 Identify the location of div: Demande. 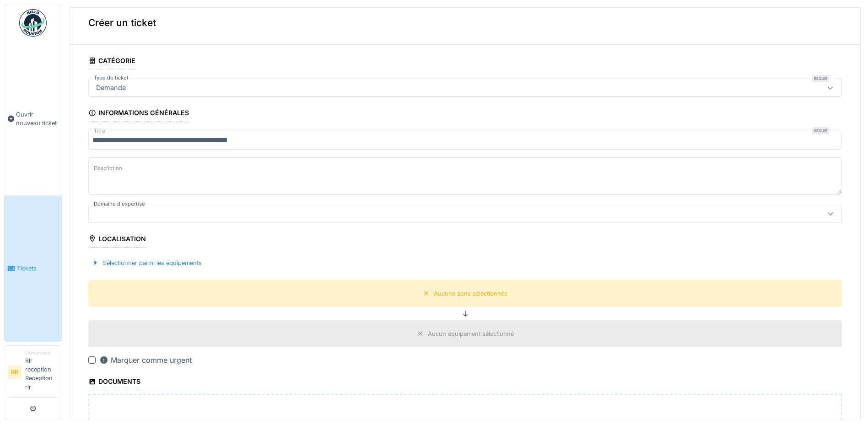
(111, 88).